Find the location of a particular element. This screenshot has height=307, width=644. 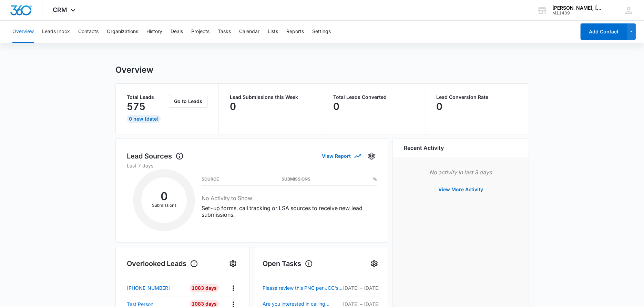

h1: Open Tasks is located at coordinates (288, 264).